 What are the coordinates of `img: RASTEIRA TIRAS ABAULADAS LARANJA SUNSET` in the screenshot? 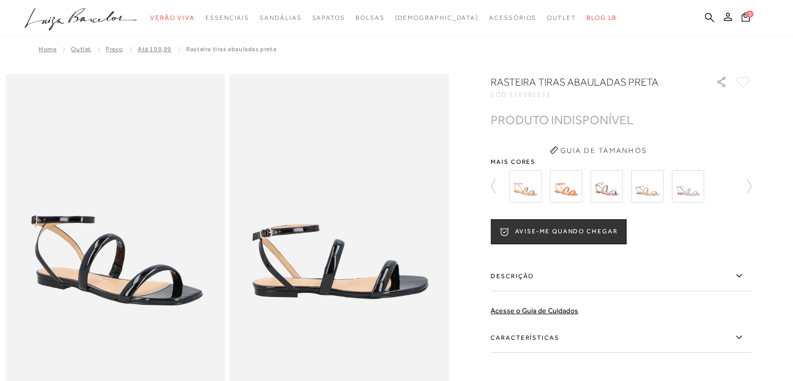 It's located at (566, 186).